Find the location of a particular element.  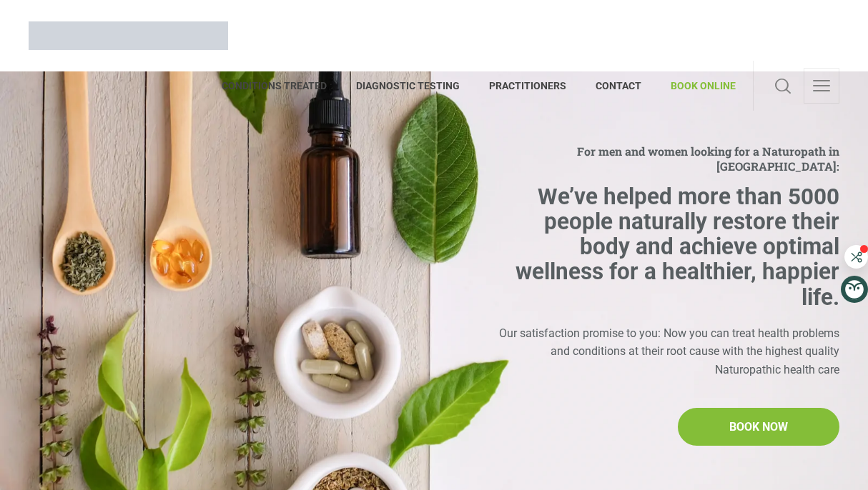

a: Search is located at coordinates (783, 85).